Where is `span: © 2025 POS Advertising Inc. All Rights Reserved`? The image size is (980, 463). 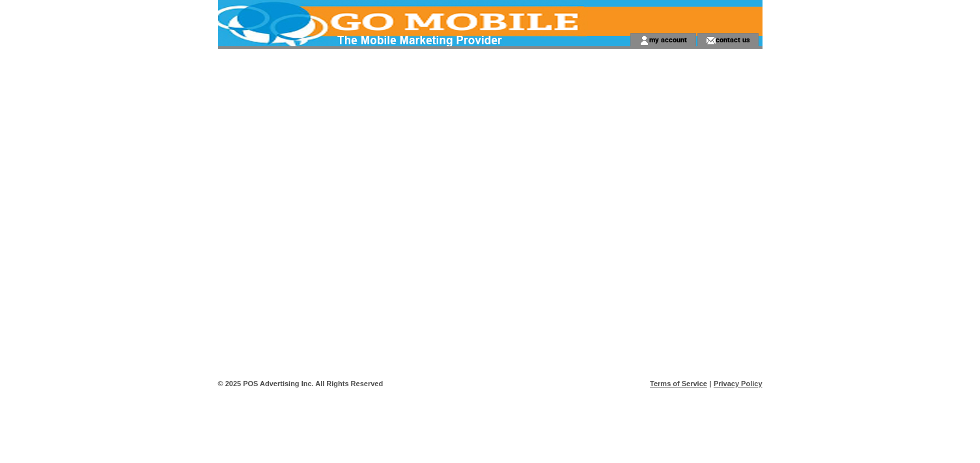
span: © 2025 POS Advertising Inc. All Rights Reserved is located at coordinates (300, 383).